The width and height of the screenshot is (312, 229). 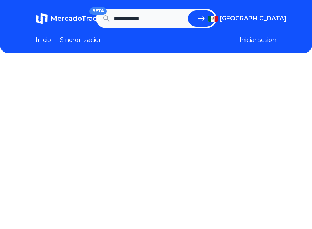 I want to click on img: MercadoTrack, so click(x=42, y=19).